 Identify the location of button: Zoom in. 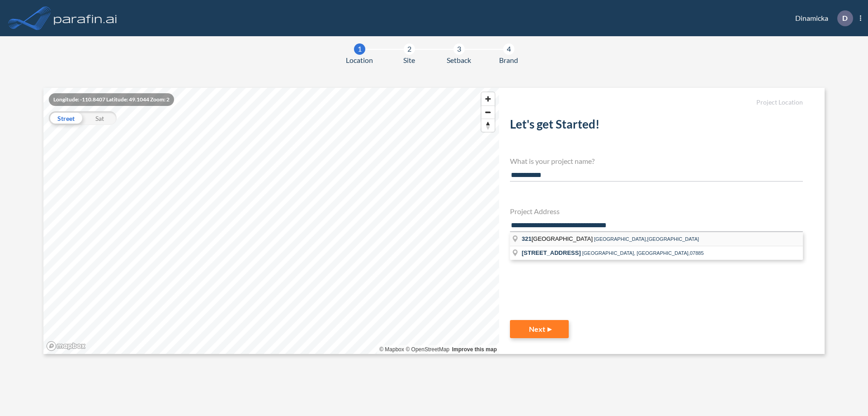
(488, 99).